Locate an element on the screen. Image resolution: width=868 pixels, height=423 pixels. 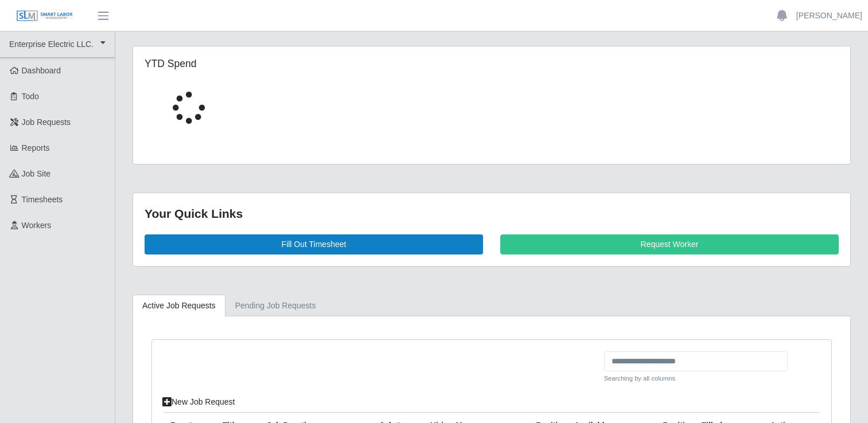
a: Request Worker is located at coordinates (670, 244).